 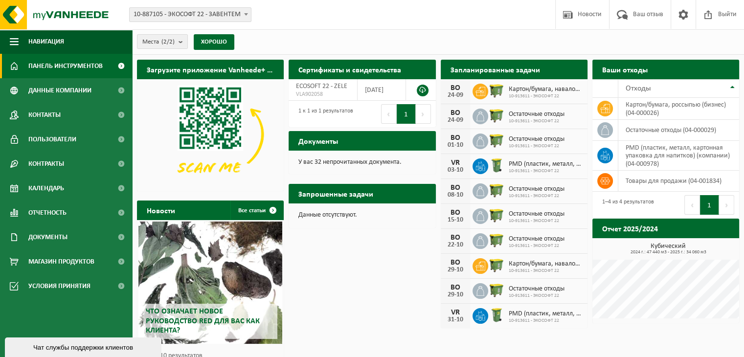 What do you see at coordinates (456, 245) in the screenshot?
I see `font: 22-10` at bounding box center [456, 245].